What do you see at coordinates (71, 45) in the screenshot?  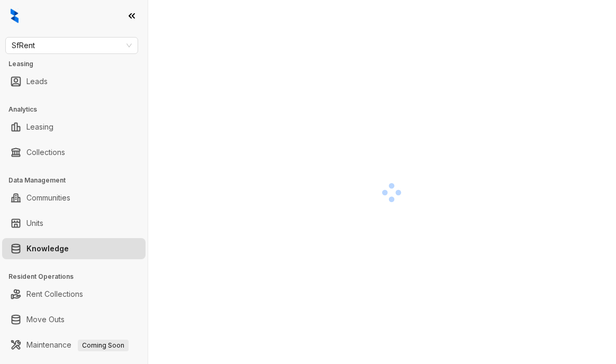 I see `span: SfRent` at bounding box center [71, 45].